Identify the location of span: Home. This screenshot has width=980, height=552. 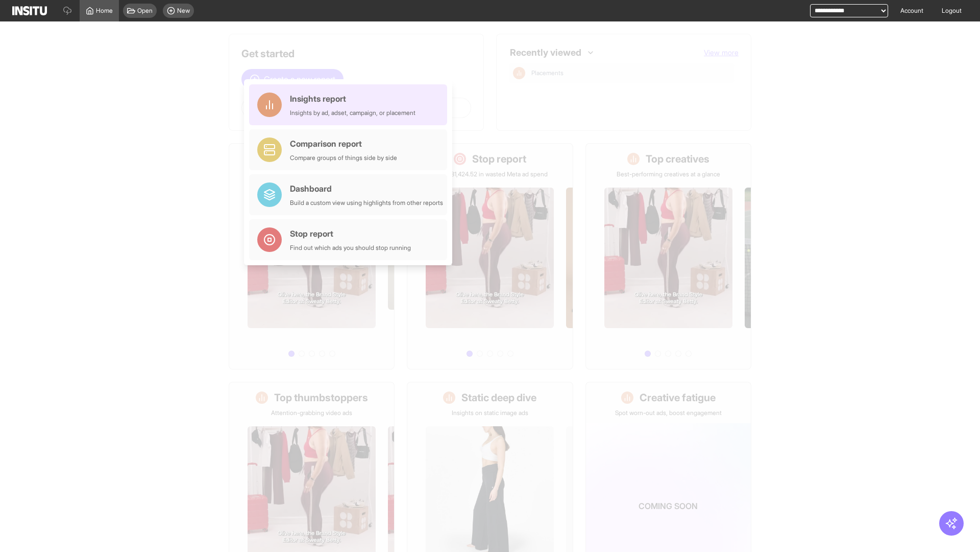
(104, 10).